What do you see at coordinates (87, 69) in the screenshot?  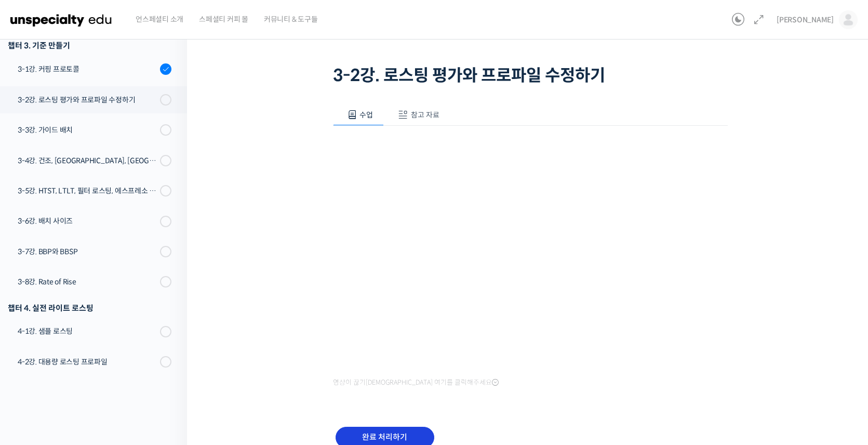 I see `div: 3-1강. 커핑 프로토콜` at bounding box center [87, 69].